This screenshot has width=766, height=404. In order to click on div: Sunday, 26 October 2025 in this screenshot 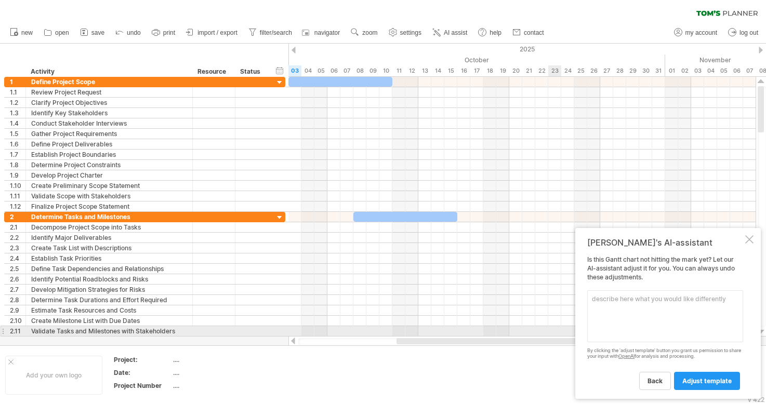, I will do `click(593, 71)`.